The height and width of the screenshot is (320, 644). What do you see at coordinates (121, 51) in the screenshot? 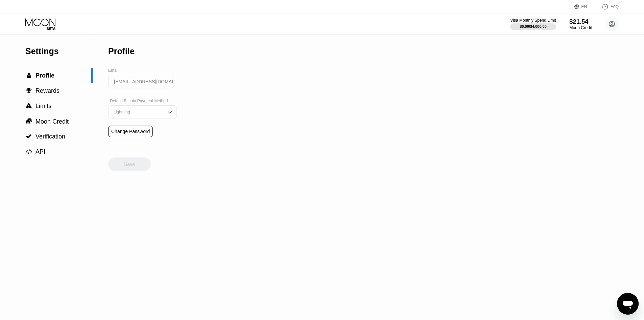
I see `div: Profile` at bounding box center [121, 51].